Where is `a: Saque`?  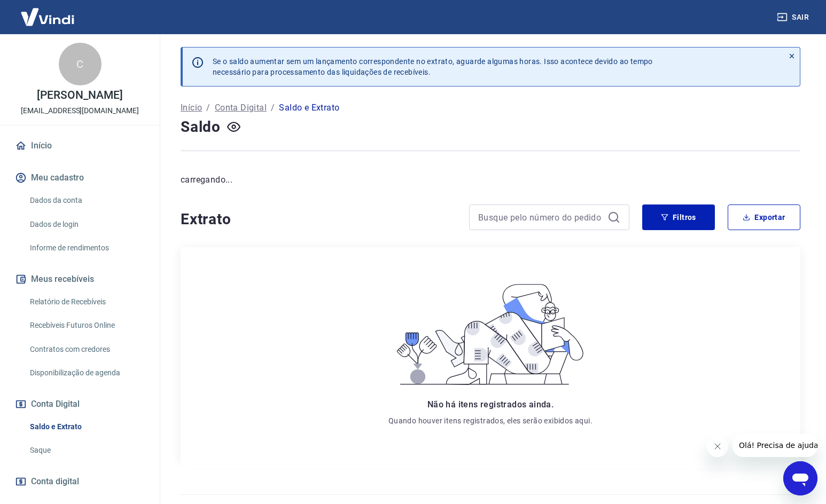 a: Saque is located at coordinates (86, 450).